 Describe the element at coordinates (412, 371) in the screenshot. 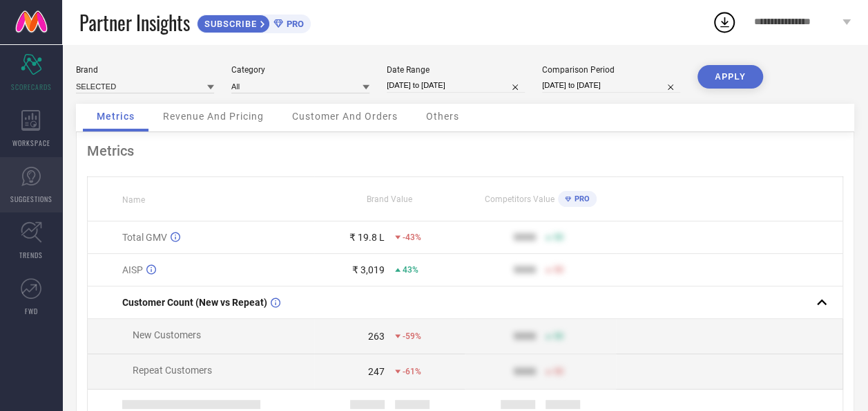

I see `span: -61%` at that location.